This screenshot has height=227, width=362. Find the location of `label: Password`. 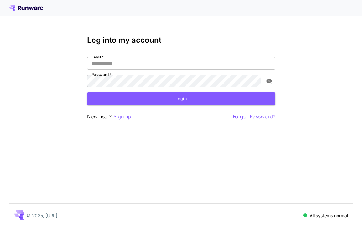

label: Password is located at coordinates (101, 74).